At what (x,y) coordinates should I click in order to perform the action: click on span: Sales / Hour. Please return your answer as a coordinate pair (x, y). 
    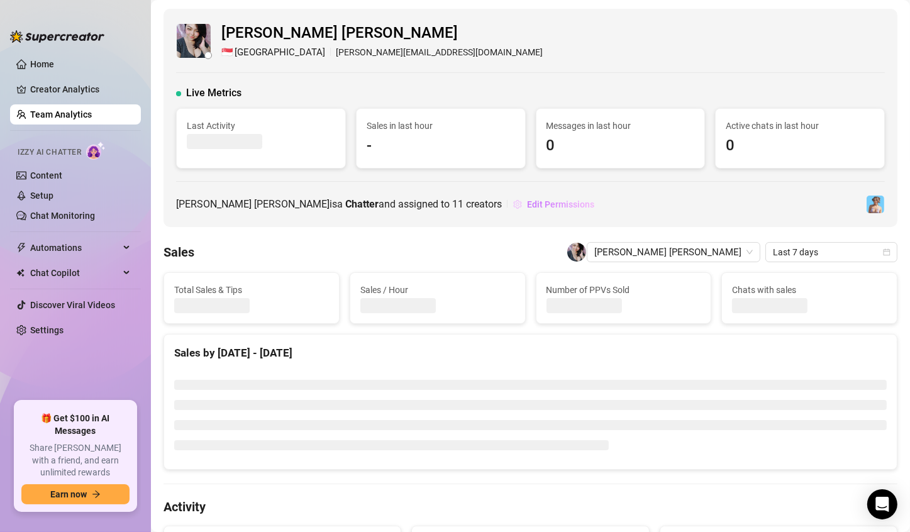
    Looking at the image, I should click on (438, 290).